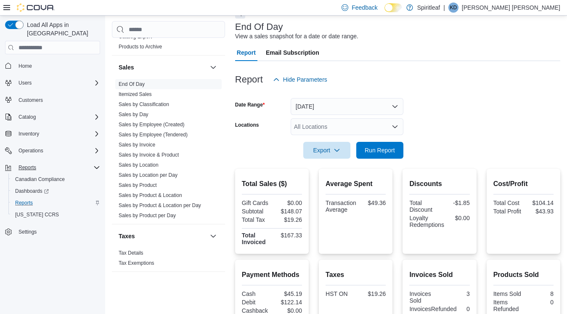 The image size is (567, 314). I want to click on a: Dashboards, so click(32, 191).